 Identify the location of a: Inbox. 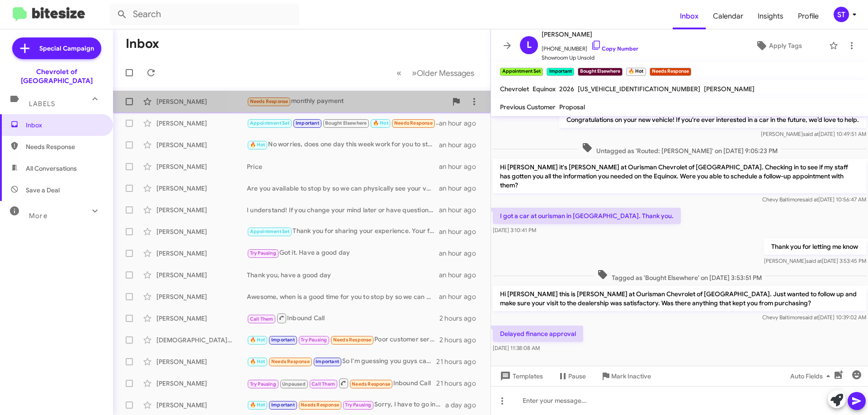
(690, 16).